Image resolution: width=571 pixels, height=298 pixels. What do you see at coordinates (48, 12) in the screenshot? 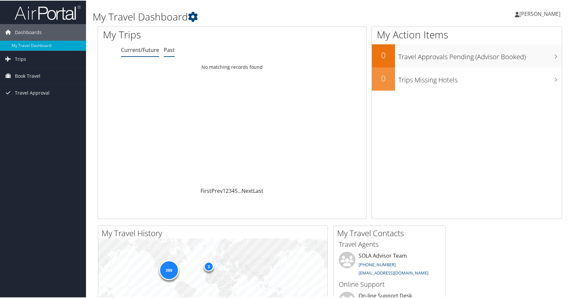
I see `img: airportal-logo.png` at bounding box center [48, 12].